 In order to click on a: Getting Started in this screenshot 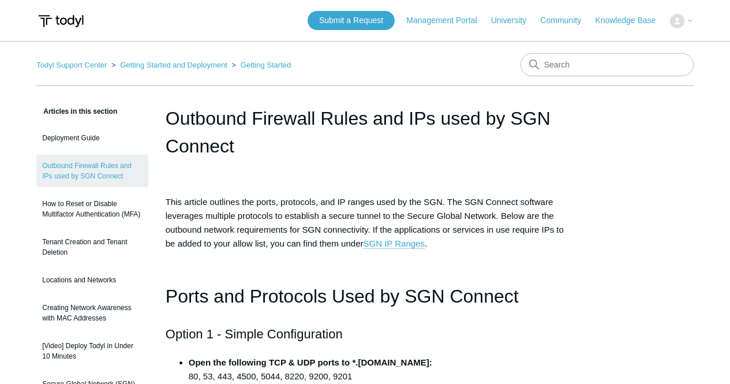, I will do `click(265, 65)`.